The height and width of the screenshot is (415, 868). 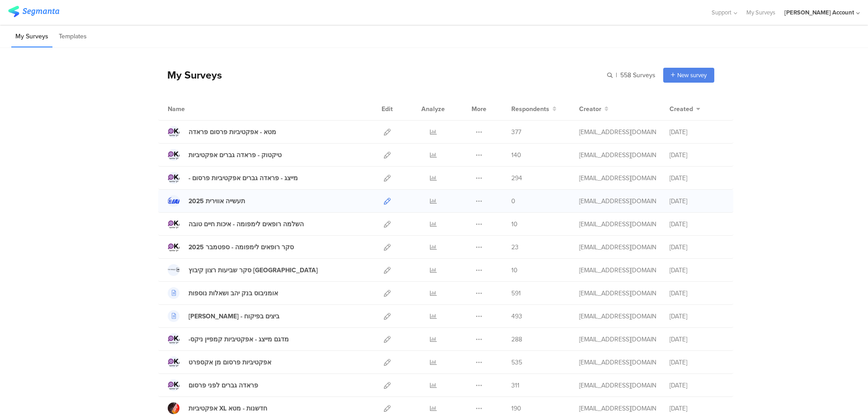 I want to click on div: אפקטיביות XL חדשנות - מטא, so click(x=228, y=408).